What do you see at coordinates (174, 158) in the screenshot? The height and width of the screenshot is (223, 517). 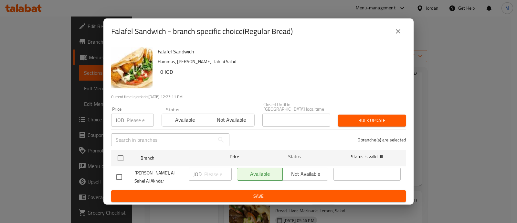 I see `span: Branch` at bounding box center [174, 158].